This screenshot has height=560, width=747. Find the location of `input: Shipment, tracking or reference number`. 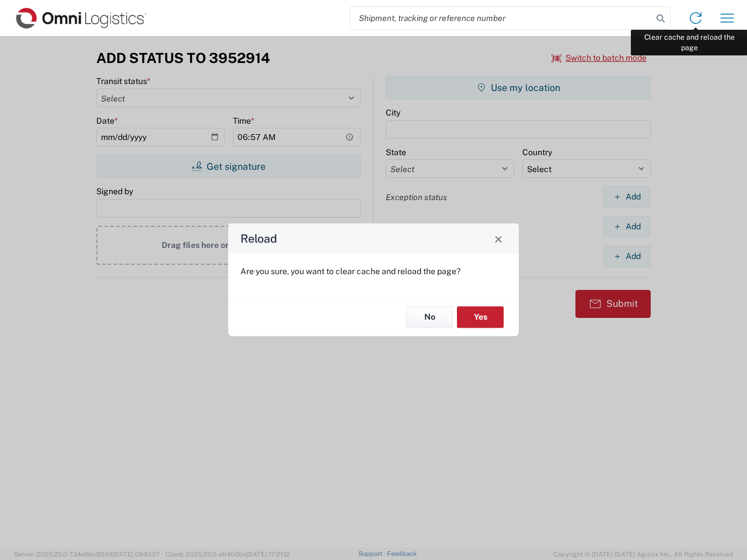

input: Shipment, tracking or reference number is located at coordinates (501, 18).